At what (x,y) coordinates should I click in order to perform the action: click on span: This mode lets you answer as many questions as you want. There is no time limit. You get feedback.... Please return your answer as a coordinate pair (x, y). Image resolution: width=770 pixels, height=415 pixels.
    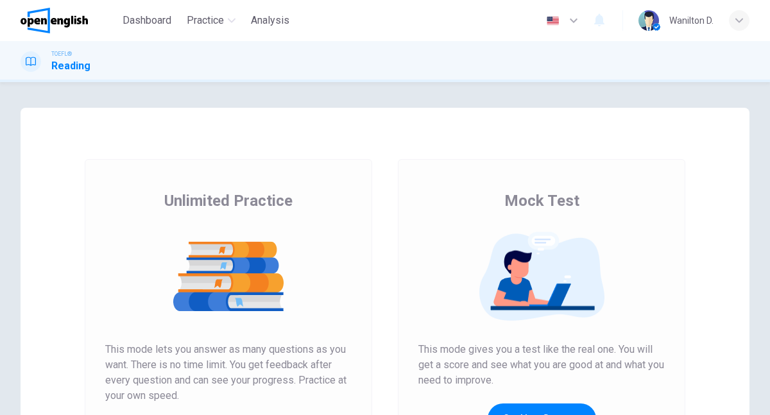
    Looking at the image, I should click on (228, 373).